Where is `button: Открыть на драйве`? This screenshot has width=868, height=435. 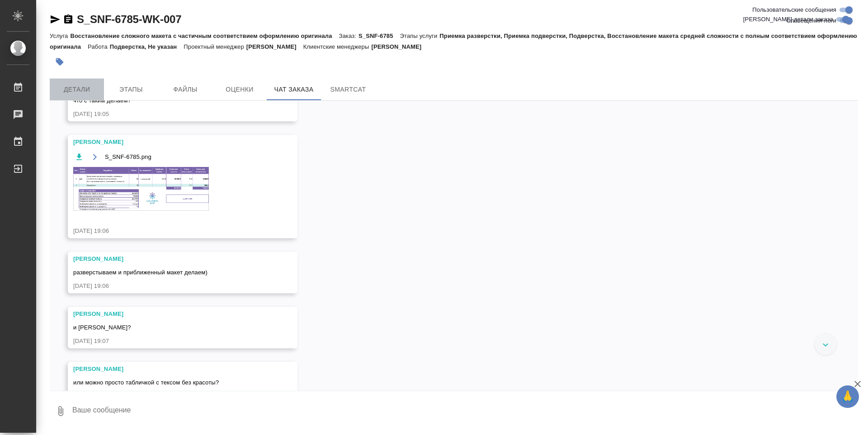 button: Открыть на драйве is located at coordinates (95, 157).